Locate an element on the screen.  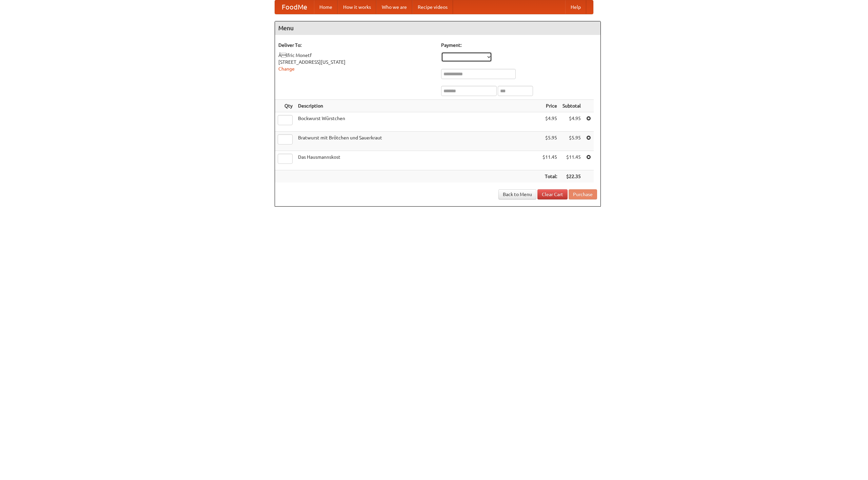
a: Clear Cart is located at coordinates (552, 194).